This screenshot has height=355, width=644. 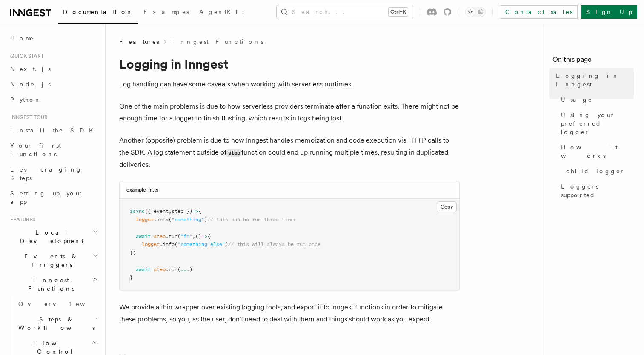 I want to click on span: Next.js, so click(x=30, y=69).